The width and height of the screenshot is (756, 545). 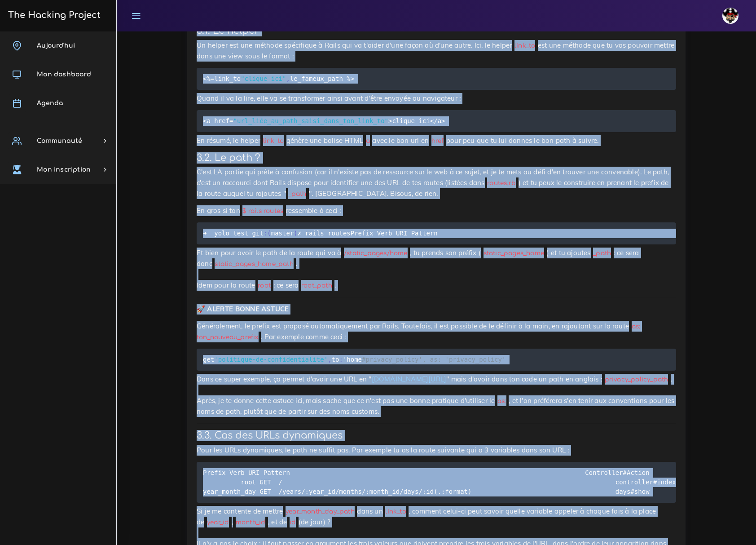 What do you see at coordinates (636, 379) in the screenshot?
I see `code: privacy_policy_path` at bounding box center [636, 379].